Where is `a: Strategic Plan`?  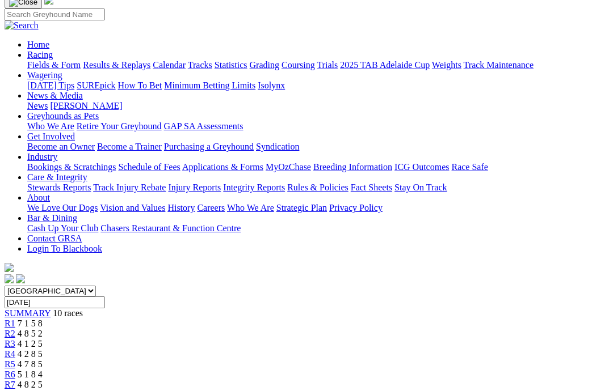 a: Strategic Plan is located at coordinates (301, 208).